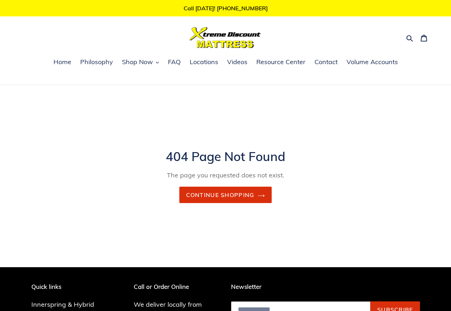 The width and height of the screenshot is (451, 311). I want to click on span: Contact, so click(326, 62).